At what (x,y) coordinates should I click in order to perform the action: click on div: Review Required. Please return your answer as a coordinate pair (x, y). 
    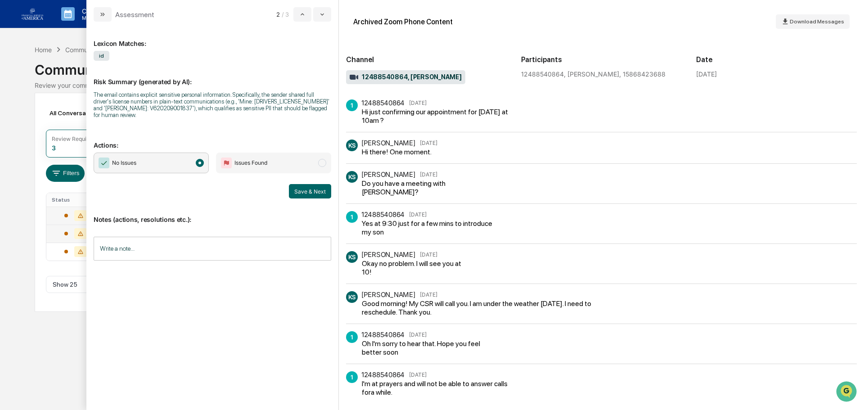
    Looking at the image, I should click on (73, 139).